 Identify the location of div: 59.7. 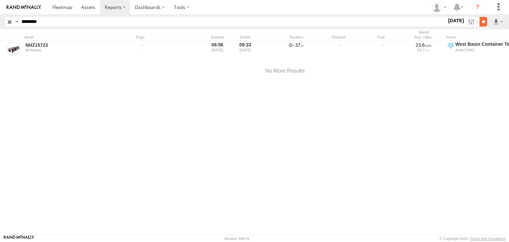
(423, 50).